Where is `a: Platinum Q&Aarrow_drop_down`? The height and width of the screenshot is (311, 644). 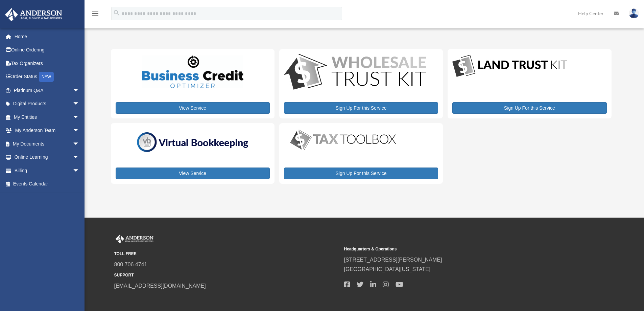 a: Platinum Q&Aarrow_drop_down is located at coordinates (47, 91).